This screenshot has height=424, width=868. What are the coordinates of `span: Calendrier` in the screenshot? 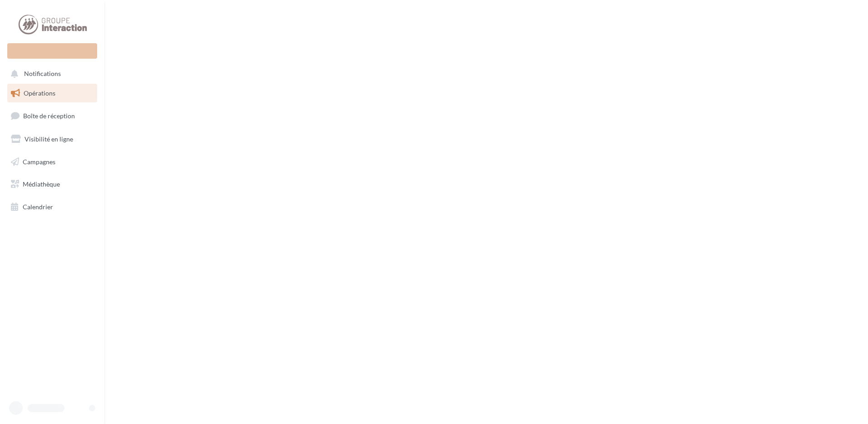 It's located at (37, 206).